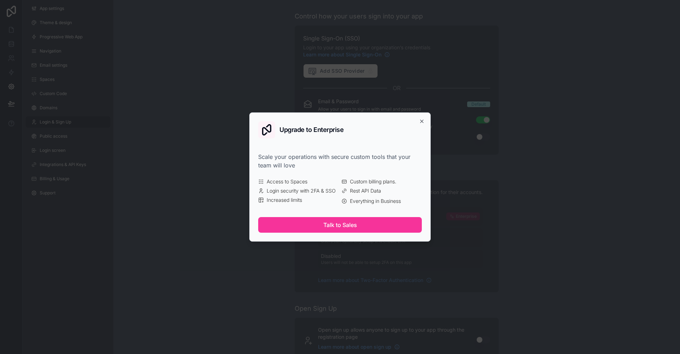  Describe the element at coordinates (366, 191) in the screenshot. I see `span: Rest API Data` at that location.